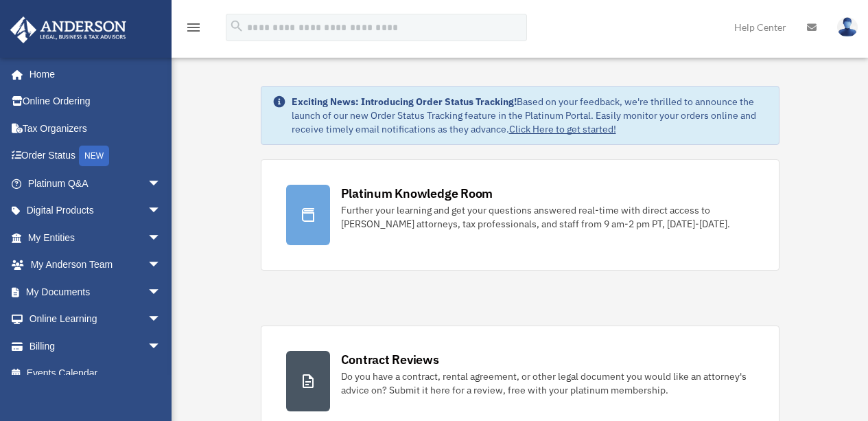  I want to click on a: Tax Organizers, so click(95, 128).